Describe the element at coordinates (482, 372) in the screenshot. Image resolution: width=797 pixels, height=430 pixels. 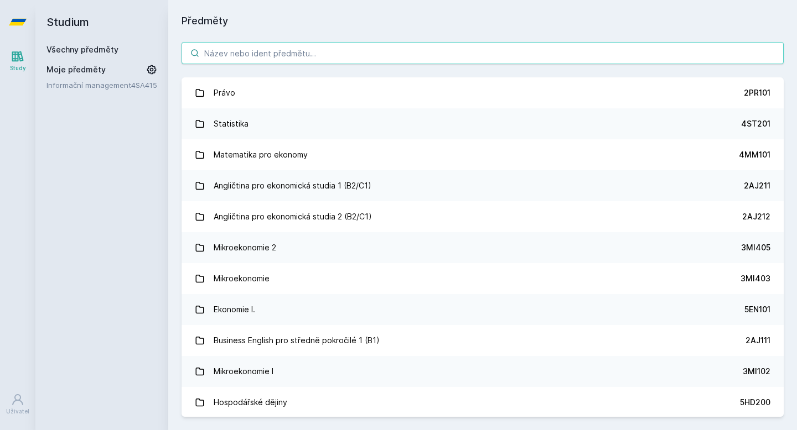
I see `a: Mikroekonomie I 3MI102` at that location.